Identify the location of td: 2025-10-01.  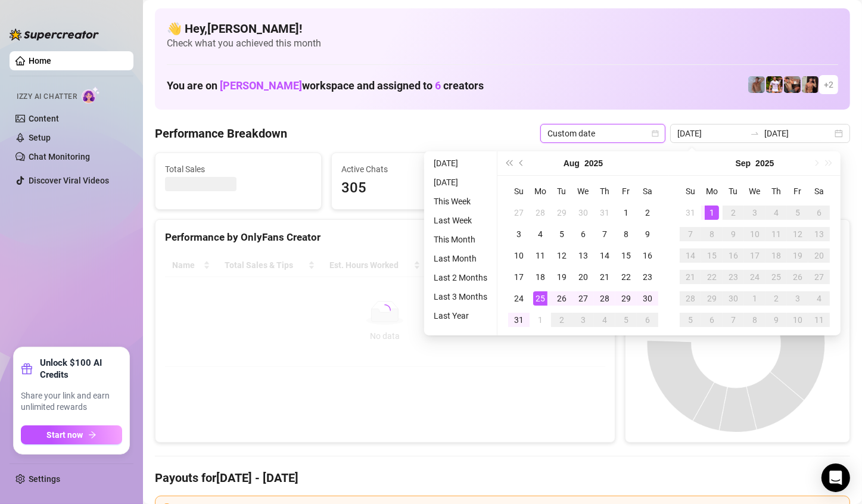
(755, 298).